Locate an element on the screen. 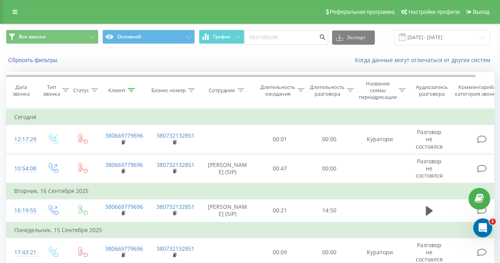 The image size is (500, 263). button: Сбросить фильтры is located at coordinates (34, 60).